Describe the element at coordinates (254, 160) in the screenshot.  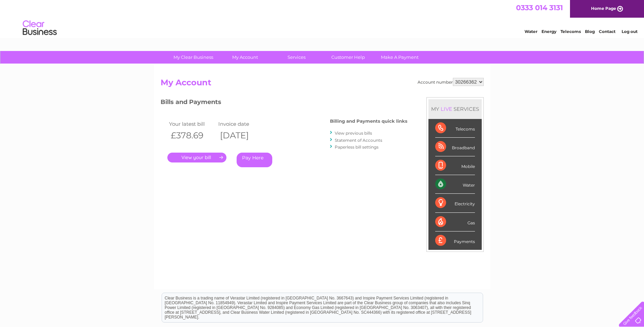
I see `a: Pay Here` at that location.